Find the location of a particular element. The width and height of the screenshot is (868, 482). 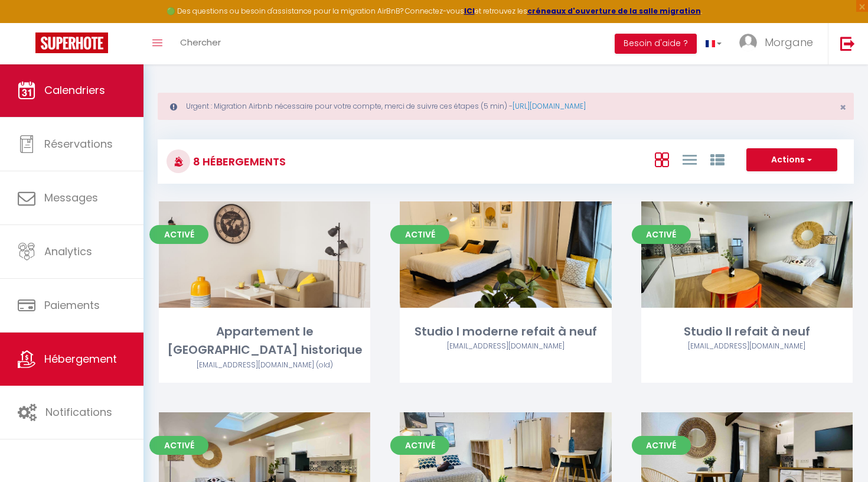

span: Messages is located at coordinates (71, 197).